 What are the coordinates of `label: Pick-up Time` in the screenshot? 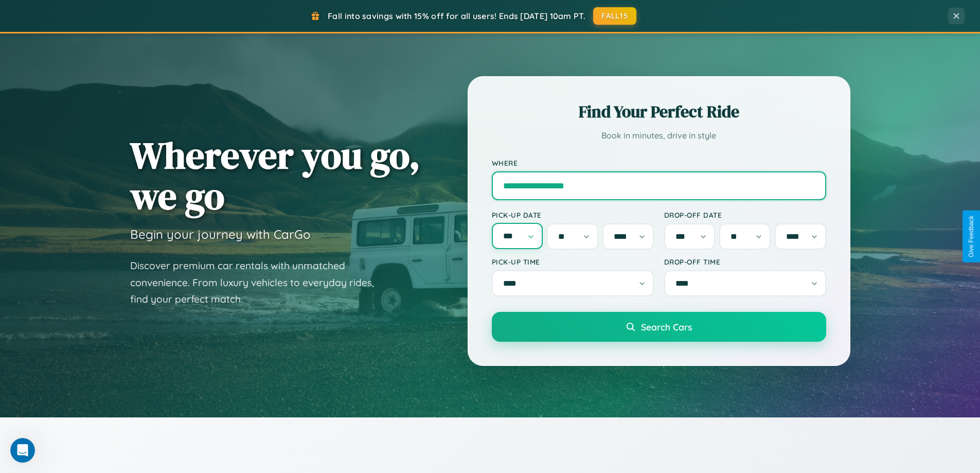 It's located at (573, 261).